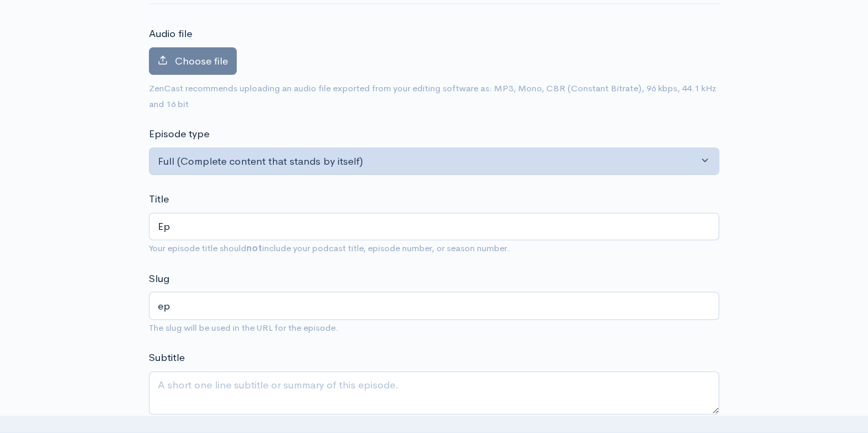 This screenshot has width=868, height=433. I want to click on small: The slug will be used in the URL for the episode., so click(244, 327).